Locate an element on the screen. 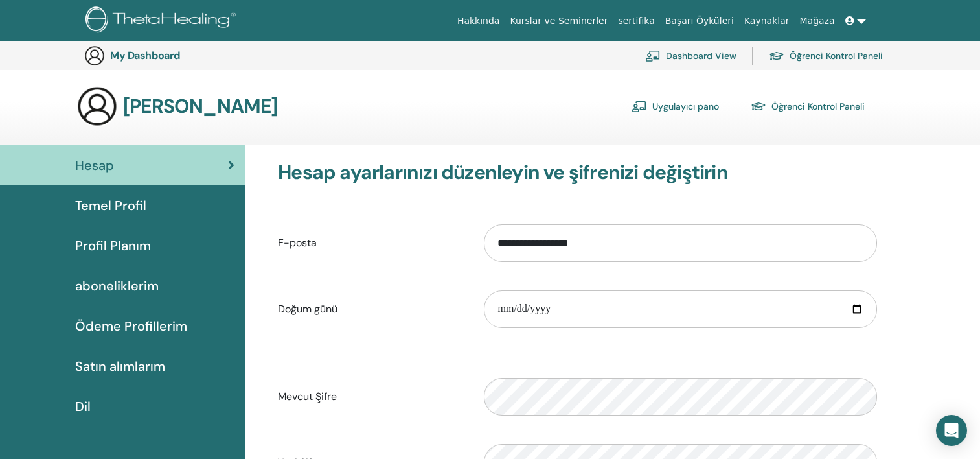 This screenshot has width=980, height=459. img: logo.png is located at coordinates (163, 21).